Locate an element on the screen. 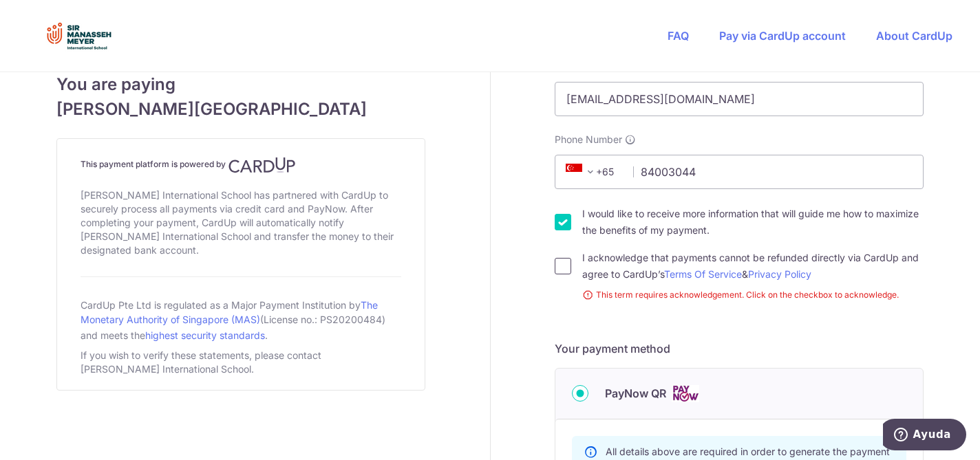 The image size is (980, 460). img: Cards logo is located at coordinates (686, 394).